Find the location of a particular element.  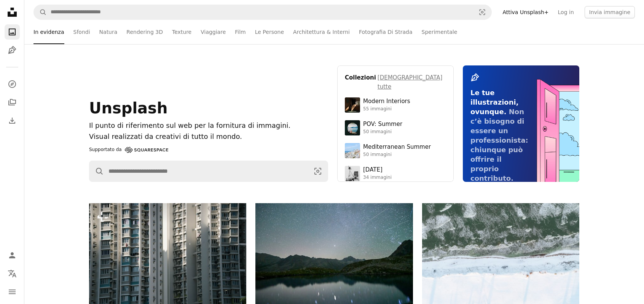

a: Log in is located at coordinates (566, 12).